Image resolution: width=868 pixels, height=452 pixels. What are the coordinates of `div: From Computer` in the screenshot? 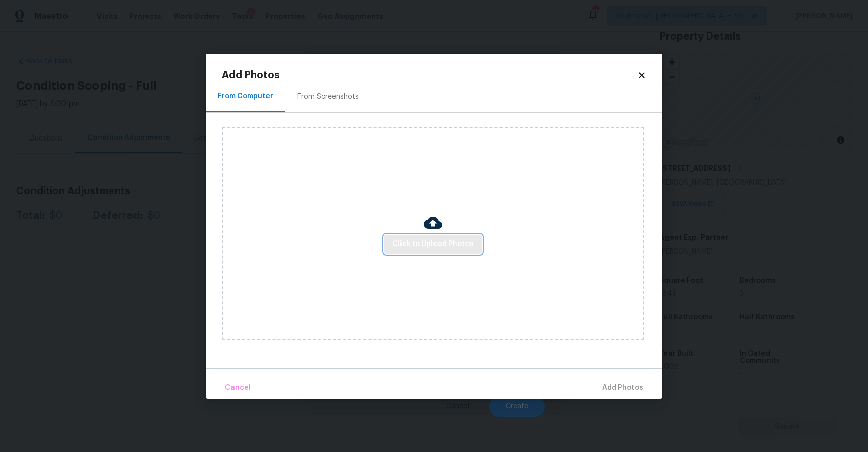 It's located at (245, 97).